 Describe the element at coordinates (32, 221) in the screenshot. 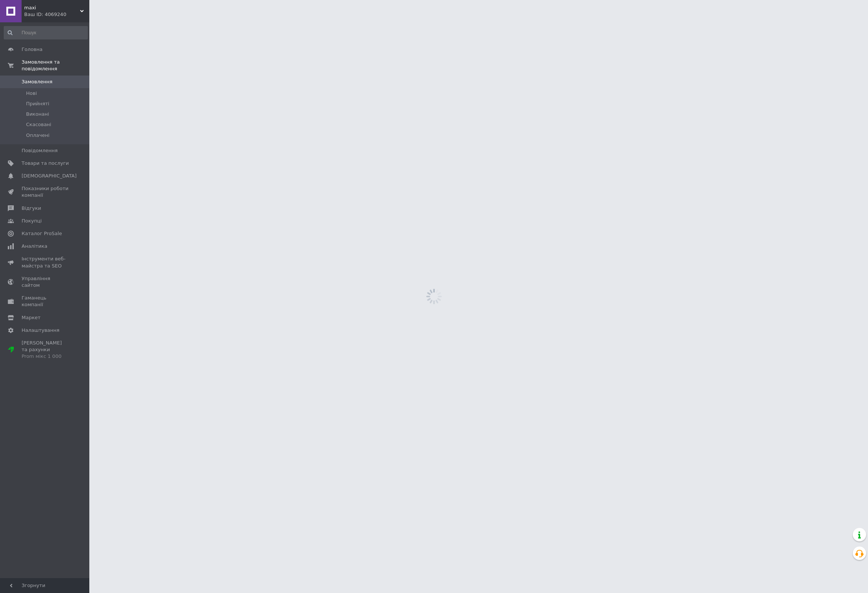

I see `span: Покупці` at that location.